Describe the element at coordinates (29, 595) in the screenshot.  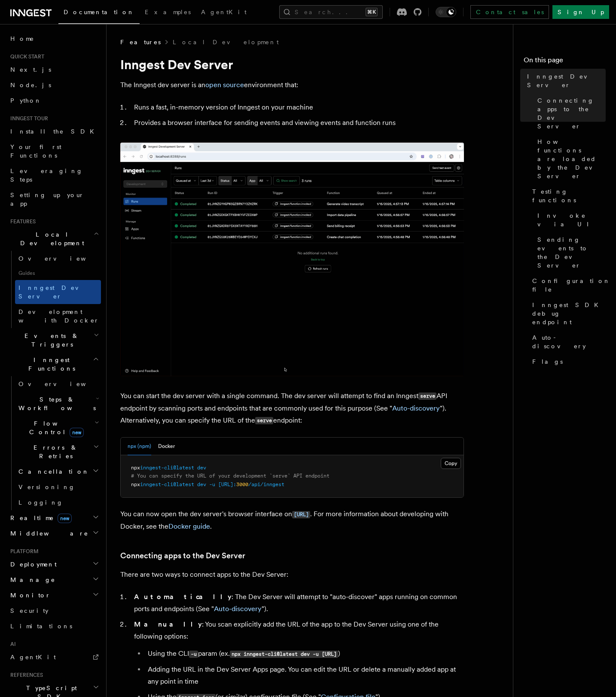
I see `span: Monitor` at that location.